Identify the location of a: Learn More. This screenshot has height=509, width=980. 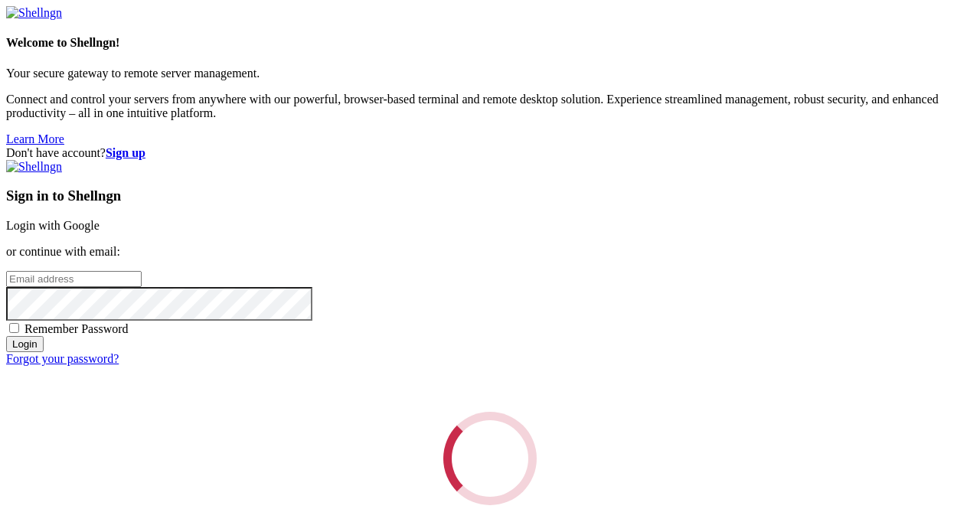
(35, 138).